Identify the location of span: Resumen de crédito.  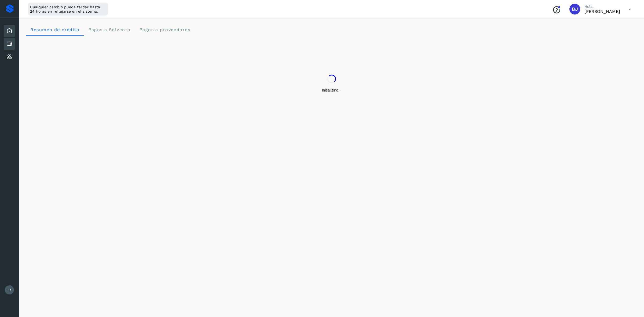
(55, 29).